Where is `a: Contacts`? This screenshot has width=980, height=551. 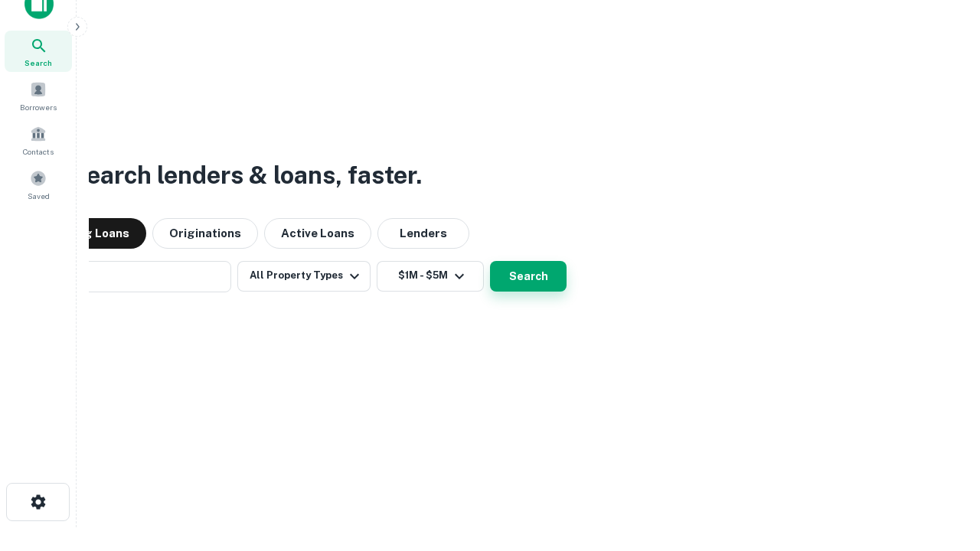 a: Contacts is located at coordinates (38, 140).